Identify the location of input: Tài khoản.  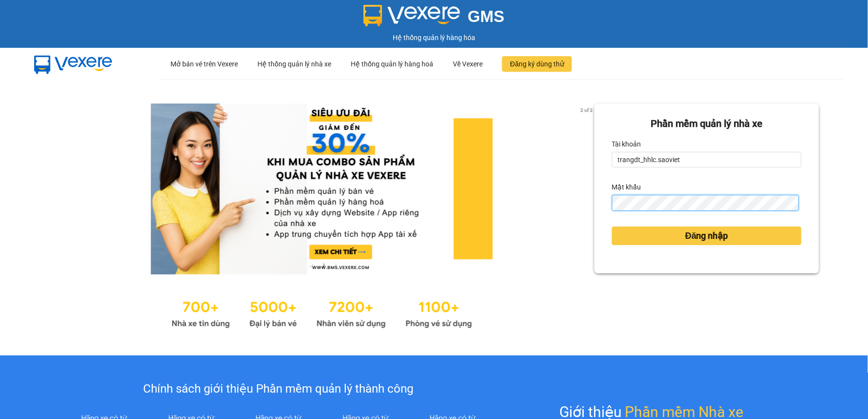
(707, 160).